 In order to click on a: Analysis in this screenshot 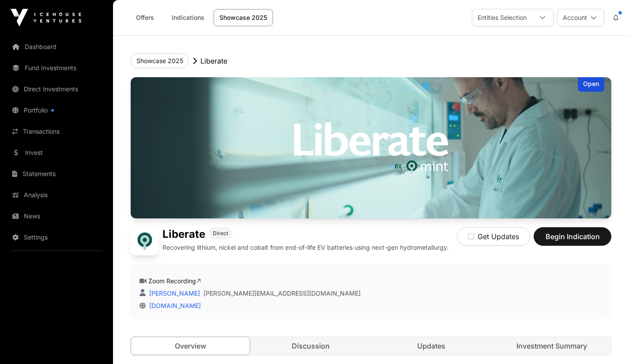, I will do `click(57, 195)`.